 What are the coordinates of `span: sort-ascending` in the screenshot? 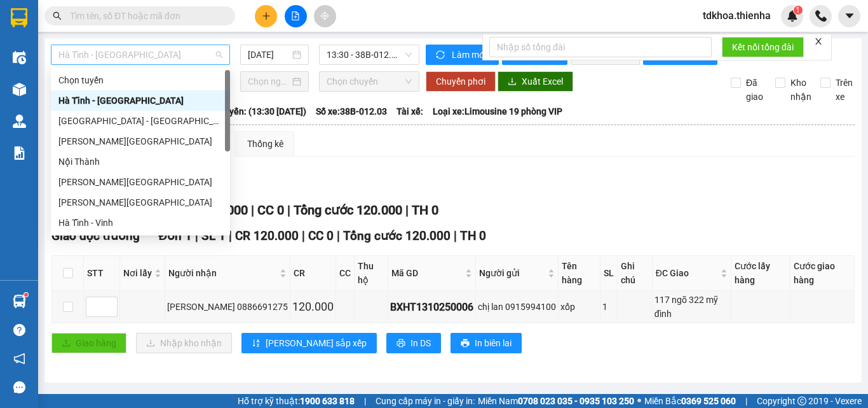 It's located at (256, 343).